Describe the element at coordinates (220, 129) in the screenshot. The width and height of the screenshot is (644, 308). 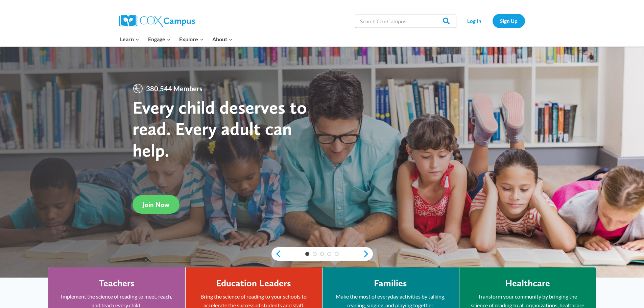
I see `strong: Every child deserves to read. Every adult can help.` at that location.